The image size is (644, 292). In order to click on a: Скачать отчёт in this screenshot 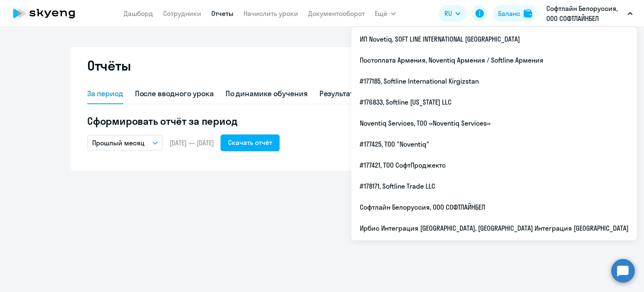, I will do `click(250, 143)`.